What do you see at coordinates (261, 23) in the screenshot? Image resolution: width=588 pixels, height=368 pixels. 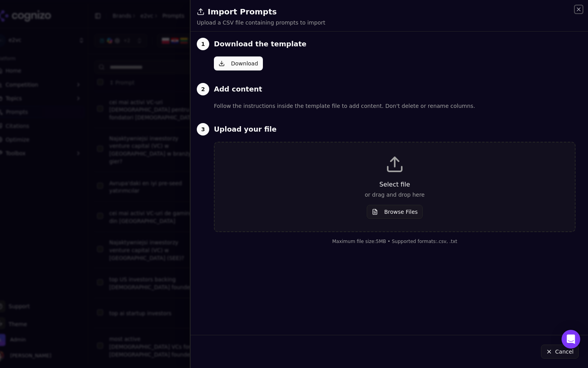 I see `p: Upload a CSV file containing prompts to import` at bounding box center [261, 23].